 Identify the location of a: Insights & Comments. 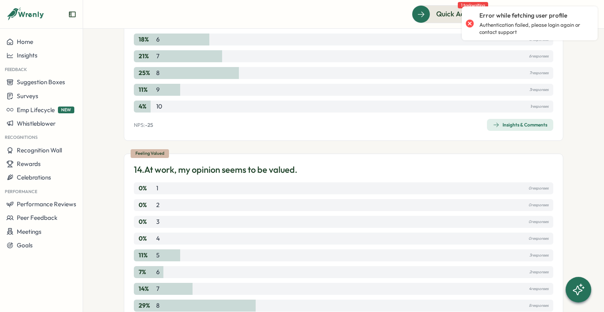
(520, 125).